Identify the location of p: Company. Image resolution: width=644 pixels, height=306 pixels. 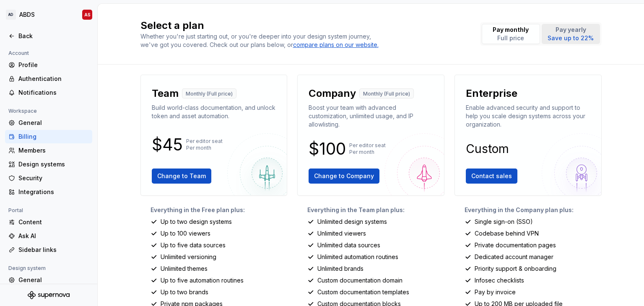
(332, 93).